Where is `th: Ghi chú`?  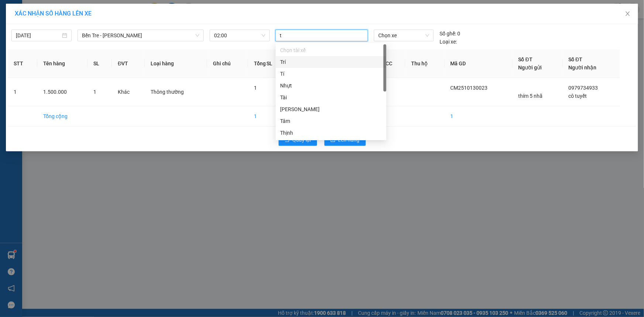
th: Ghi chú is located at coordinates (227, 63).